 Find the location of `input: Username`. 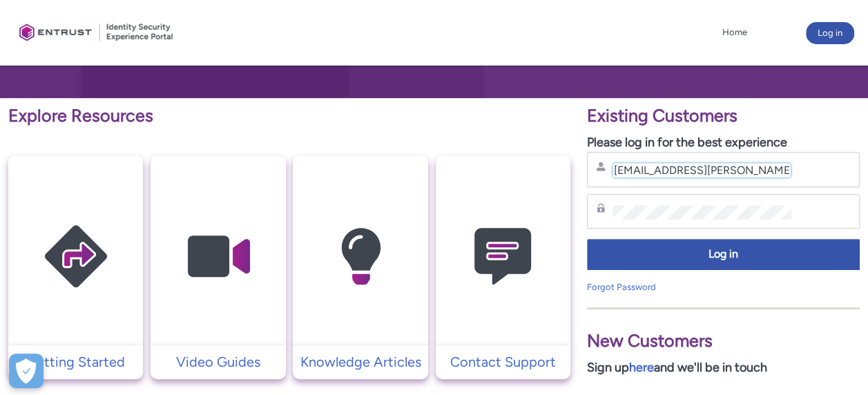

input: Username is located at coordinates (702, 170).